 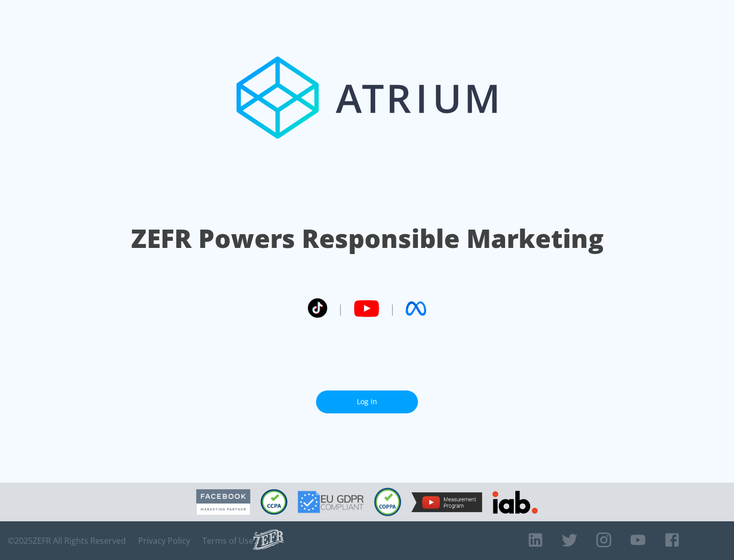 I want to click on a: Privacy Policy, so click(x=164, y=541).